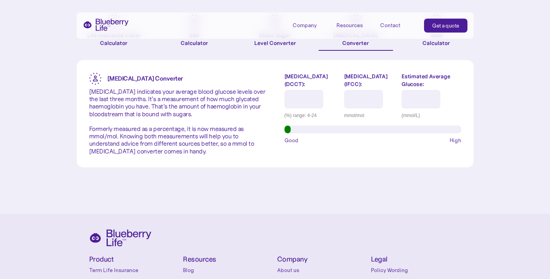 Image resolution: width=550 pixels, height=279 pixels. Describe the element at coordinates (106, 25) in the screenshot. I see `a: home` at that location.